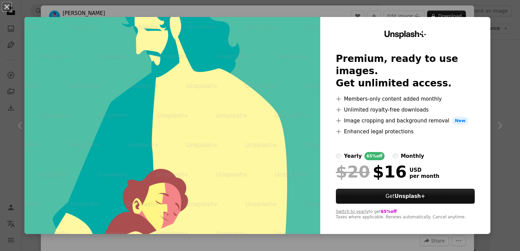  Describe the element at coordinates (405, 132) in the screenshot. I see `li: Enhanced legal protections` at that location.